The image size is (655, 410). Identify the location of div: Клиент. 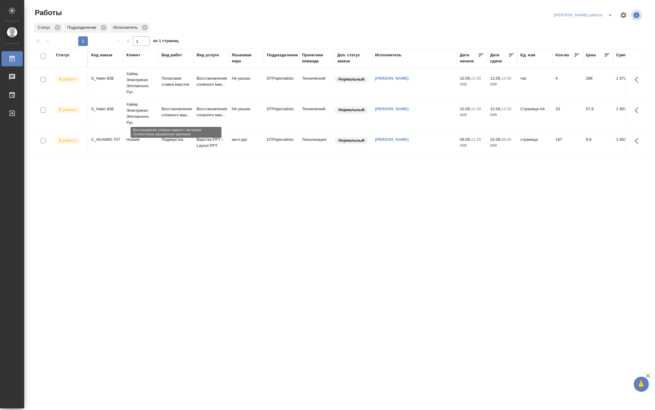
(133, 55).